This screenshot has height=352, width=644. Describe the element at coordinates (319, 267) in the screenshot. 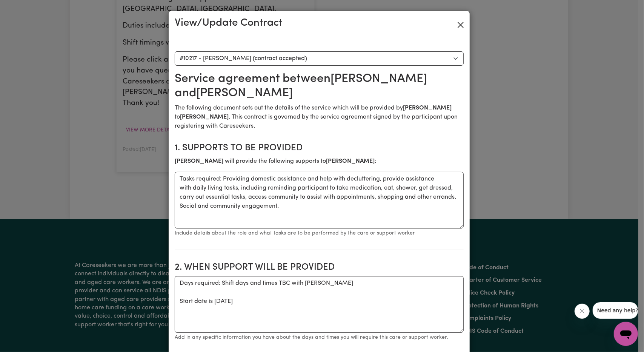

I see `h2: 2. When support will be provided` at that location.